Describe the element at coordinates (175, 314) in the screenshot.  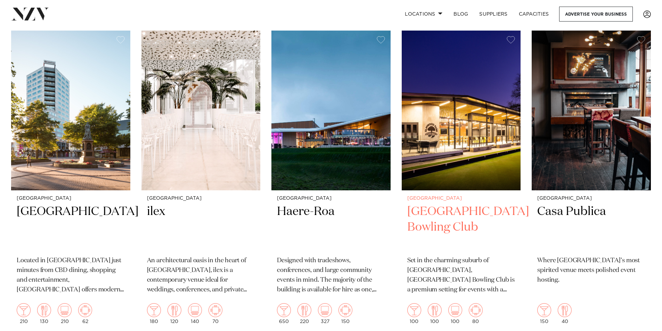
I see `div: 120` at that location.